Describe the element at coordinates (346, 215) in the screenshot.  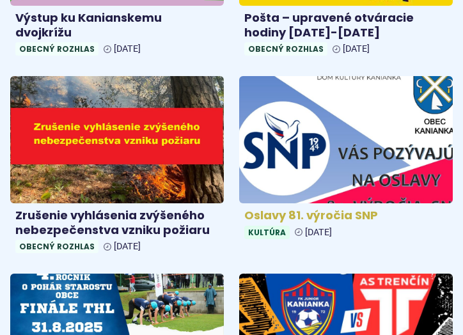
I see `h4: Oslavy 81. výročia SNP` at that location.